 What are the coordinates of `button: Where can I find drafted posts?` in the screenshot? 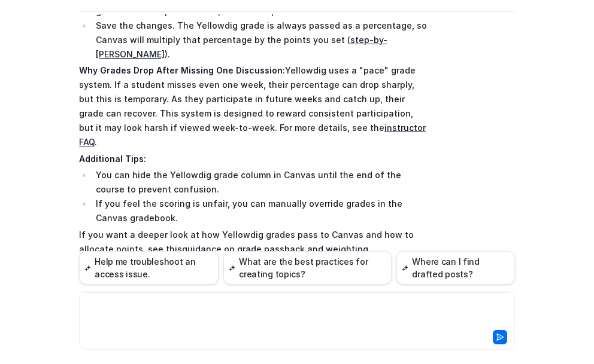 It's located at (456, 268).